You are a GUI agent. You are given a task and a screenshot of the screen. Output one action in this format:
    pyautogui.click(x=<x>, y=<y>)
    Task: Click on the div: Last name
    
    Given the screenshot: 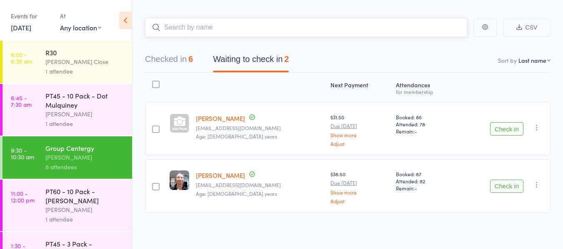 What is the action you would take?
    pyautogui.click(x=532, y=60)
    